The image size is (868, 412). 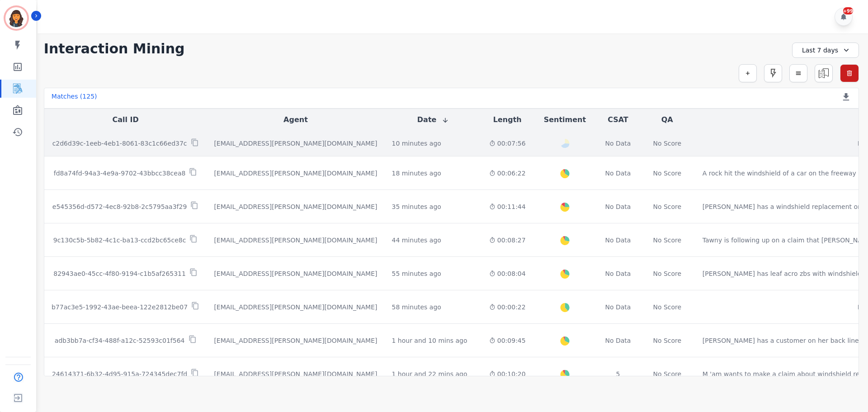 What do you see at coordinates (120, 240) in the screenshot?
I see `p: 9c130c5b-5b82-4c1c-ba13-ccd2bc65ce8c` at bounding box center [120, 240].